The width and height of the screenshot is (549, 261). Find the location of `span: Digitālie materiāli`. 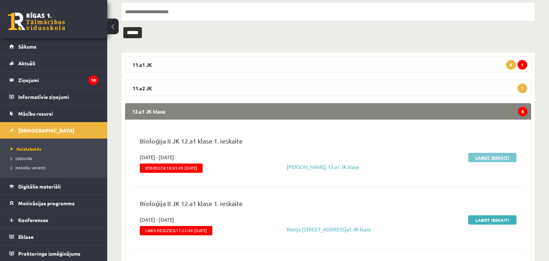

span: Digitālie materiāli is located at coordinates (39, 187).